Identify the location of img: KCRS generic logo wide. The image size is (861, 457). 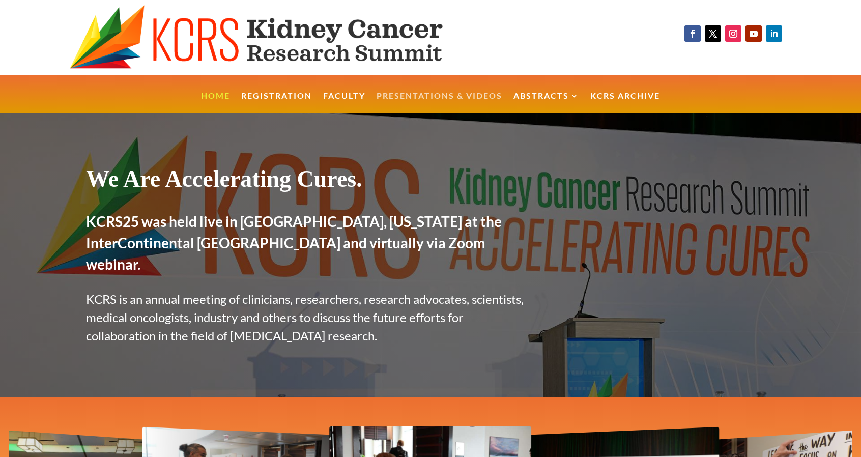
(279, 38).